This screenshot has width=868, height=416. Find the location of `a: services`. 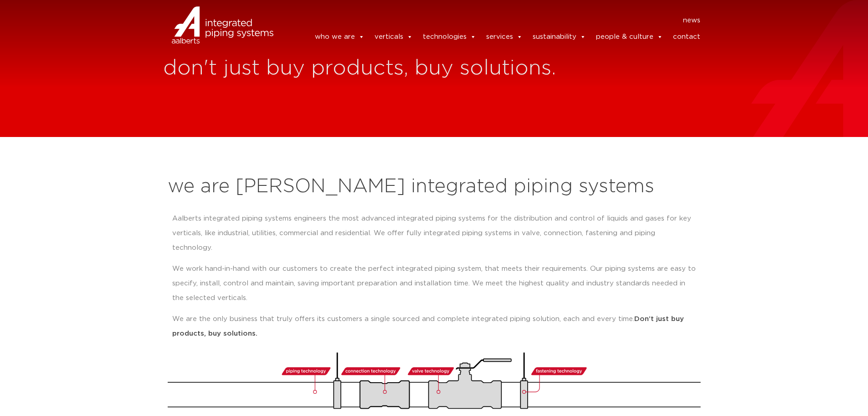

a: services is located at coordinates (504, 37).